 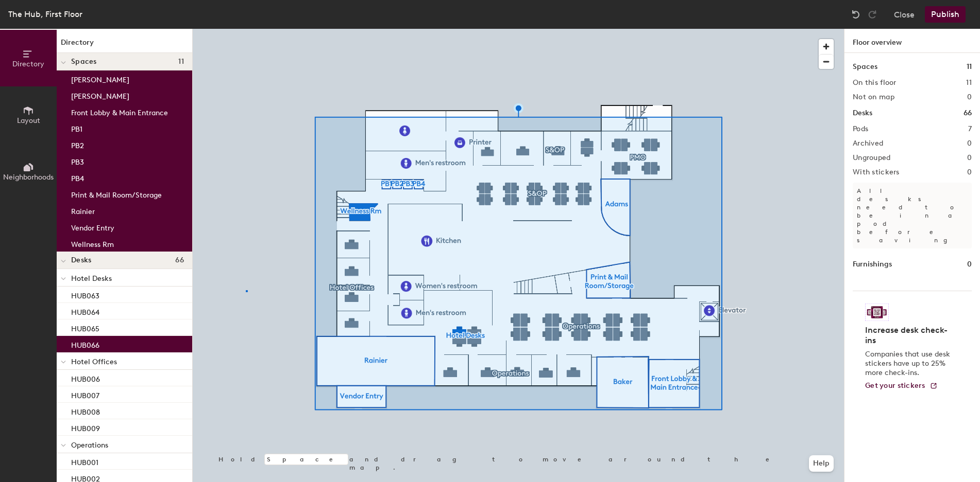 What do you see at coordinates (867, 144) in the screenshot?
I see `h2: Archived` at bounding box center [867, 144].